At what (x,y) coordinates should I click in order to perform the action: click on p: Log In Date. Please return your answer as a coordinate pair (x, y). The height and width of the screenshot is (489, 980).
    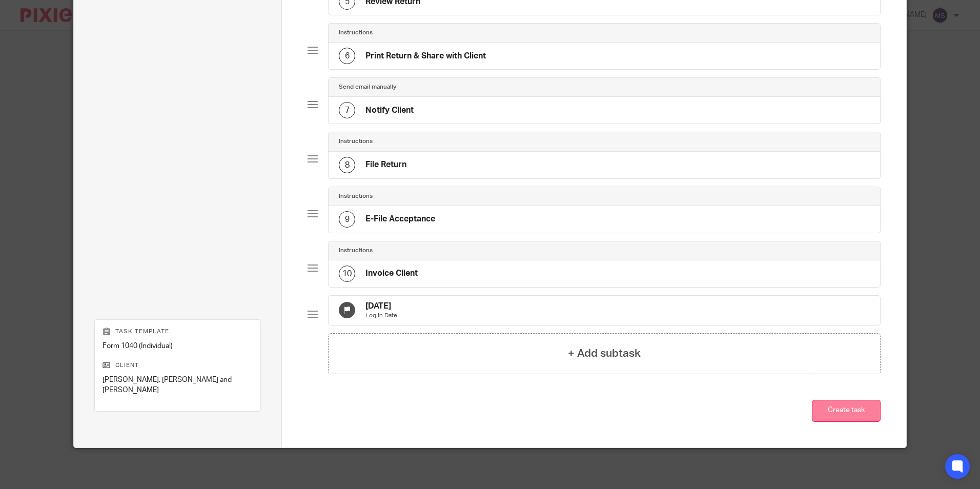
    Looking at the image, I should click on (381, 316).